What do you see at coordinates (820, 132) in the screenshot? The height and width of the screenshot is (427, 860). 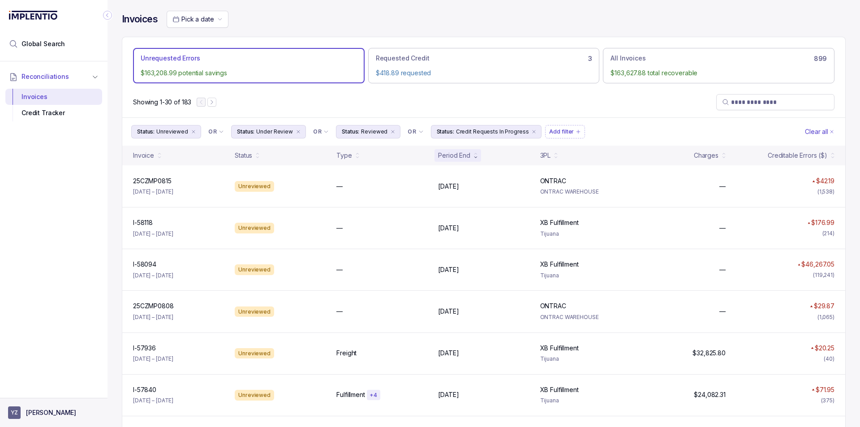 I see `button: Clear Filters` at bounding box center [820, 132].